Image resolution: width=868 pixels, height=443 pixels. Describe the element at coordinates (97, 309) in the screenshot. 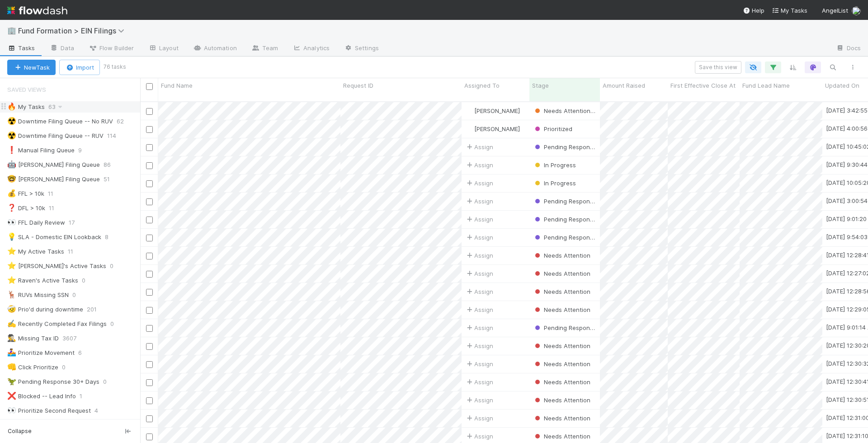

I see `span: 201` at that location.